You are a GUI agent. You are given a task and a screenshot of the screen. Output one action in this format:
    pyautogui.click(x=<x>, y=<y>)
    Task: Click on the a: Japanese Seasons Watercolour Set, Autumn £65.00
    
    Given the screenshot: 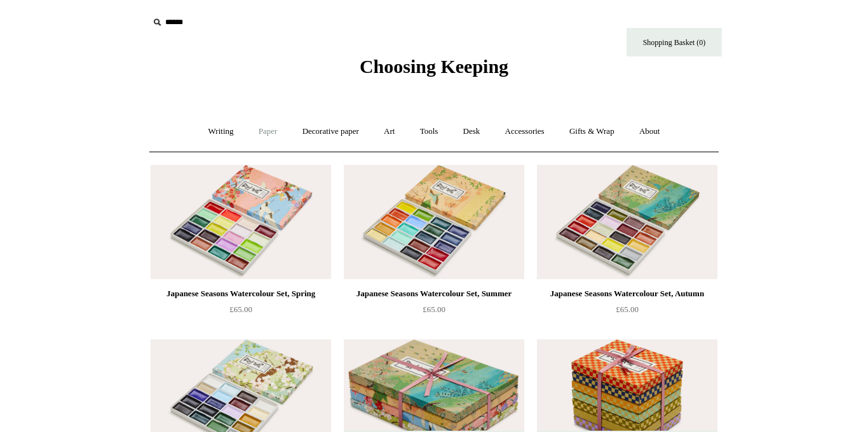 What is the action you would take?
    pyautogui.click(x=627, y=312)
    